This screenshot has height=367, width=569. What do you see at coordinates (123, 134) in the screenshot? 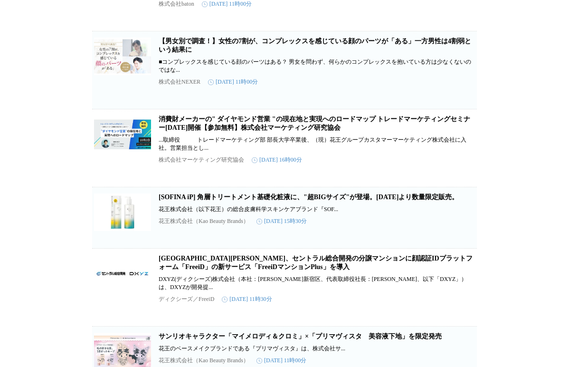
I see `img: 消費財メーカーの" ダイヤモンド営業 "の現在地と実現へのロードマップ トレードマーケティングセミナー10月2日開催【参加無料】株式会社マーケティング研究協会` at bounding box center [123, 134].